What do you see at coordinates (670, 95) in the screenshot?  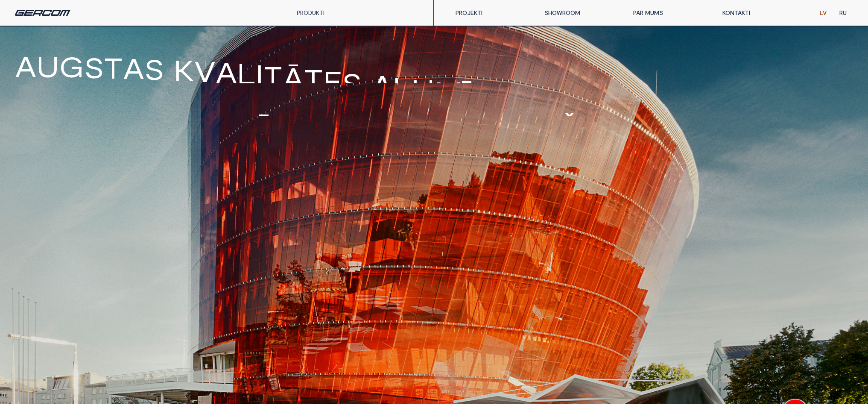 I see `span: r` at bounding box center [670, 95].